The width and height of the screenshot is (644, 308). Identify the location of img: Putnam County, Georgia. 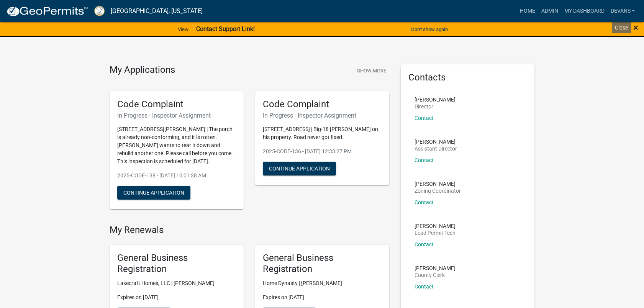
(99, 11).